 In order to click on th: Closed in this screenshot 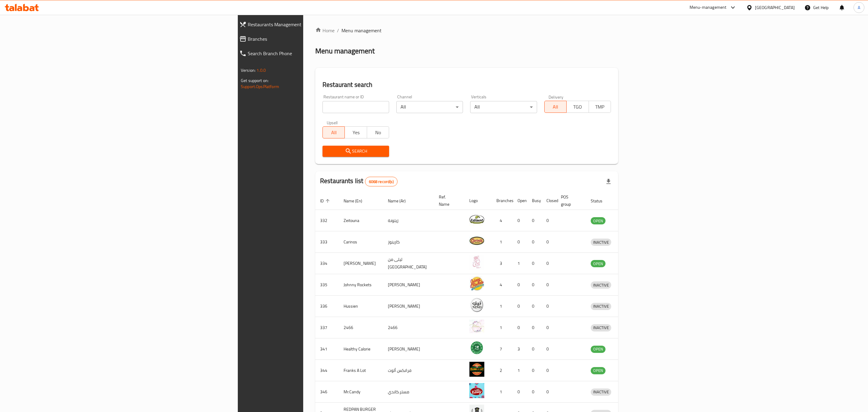, I will do `click(549, 201)`.